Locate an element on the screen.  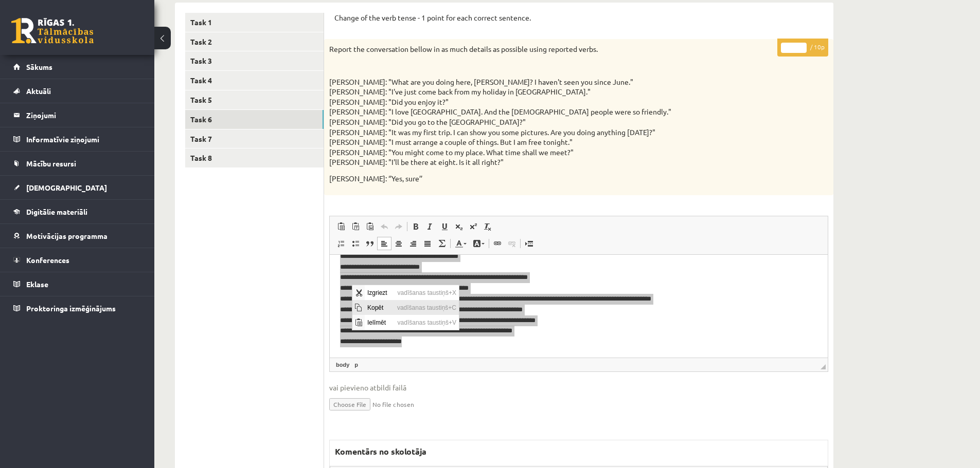
a: Task 7 is located at coordinates (254, 139).